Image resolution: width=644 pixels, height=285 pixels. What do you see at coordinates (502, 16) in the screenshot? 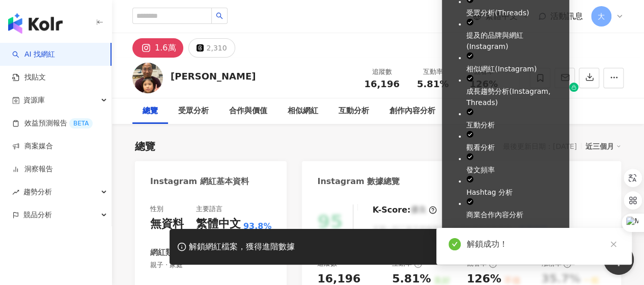
I see `span: 繁體中文` at bounding box center [502, 16].